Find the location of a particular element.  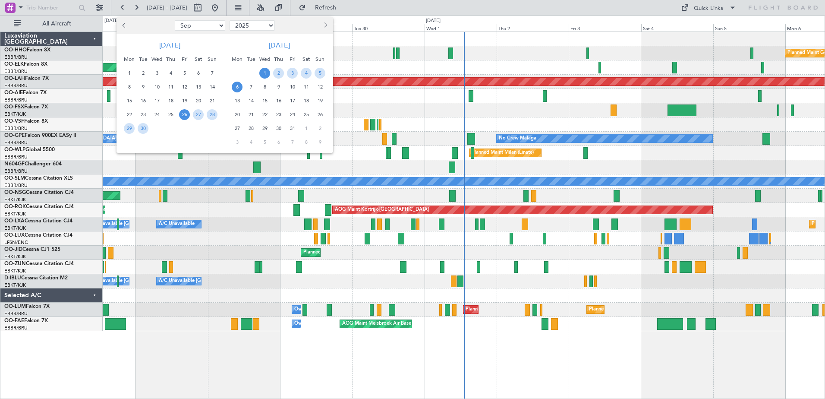

span: 3 is located at coordinates (292, 73).